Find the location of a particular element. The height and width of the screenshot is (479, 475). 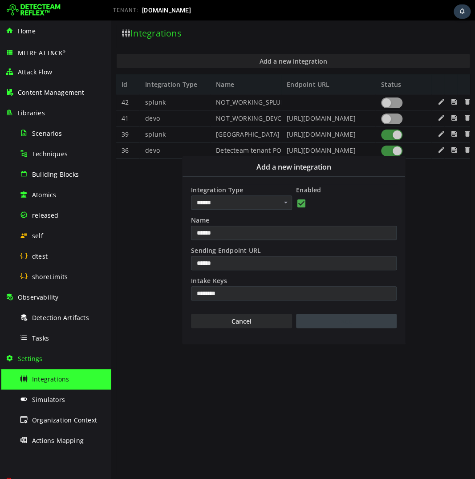

span: Settings is located at coordinates (30, 358).